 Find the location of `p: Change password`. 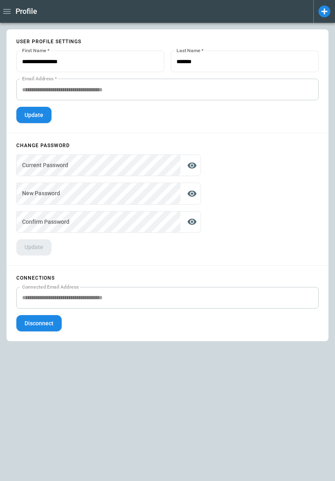

p: Change password is located at coordinates (109, 146).